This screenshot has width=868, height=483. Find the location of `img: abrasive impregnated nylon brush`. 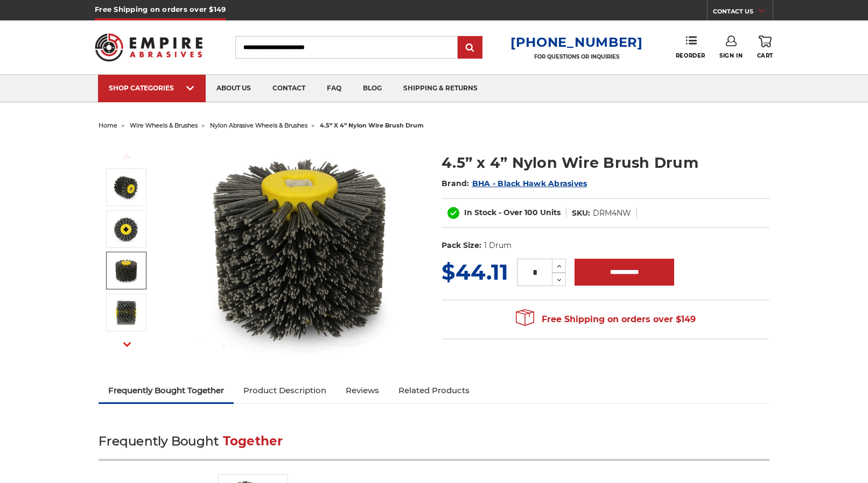

img: abrasive impregnated nylon brush is located at coordinates (126, 312).